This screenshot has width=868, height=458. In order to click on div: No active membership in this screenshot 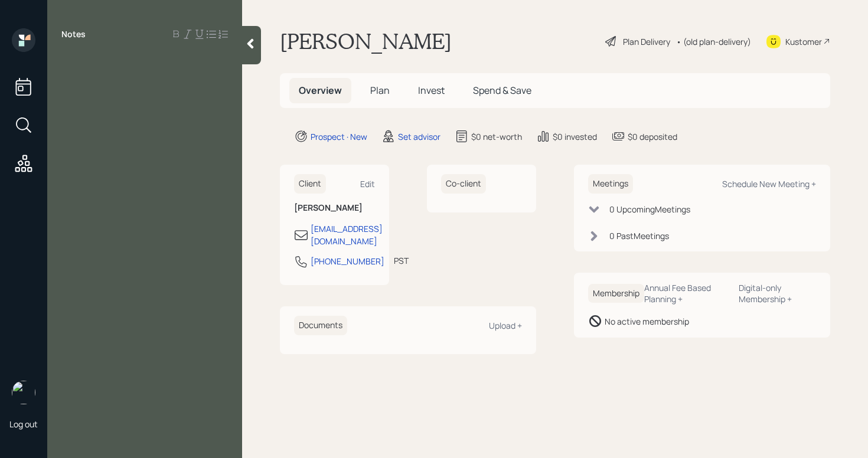, I will do `click(646, 321)`.